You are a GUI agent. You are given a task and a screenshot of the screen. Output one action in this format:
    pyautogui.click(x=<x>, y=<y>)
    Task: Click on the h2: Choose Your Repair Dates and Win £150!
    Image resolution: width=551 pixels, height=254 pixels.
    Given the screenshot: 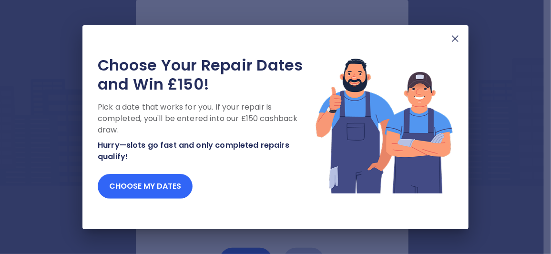 What is the action you would take?
    pyautogui.click(x=206, y=75)
    